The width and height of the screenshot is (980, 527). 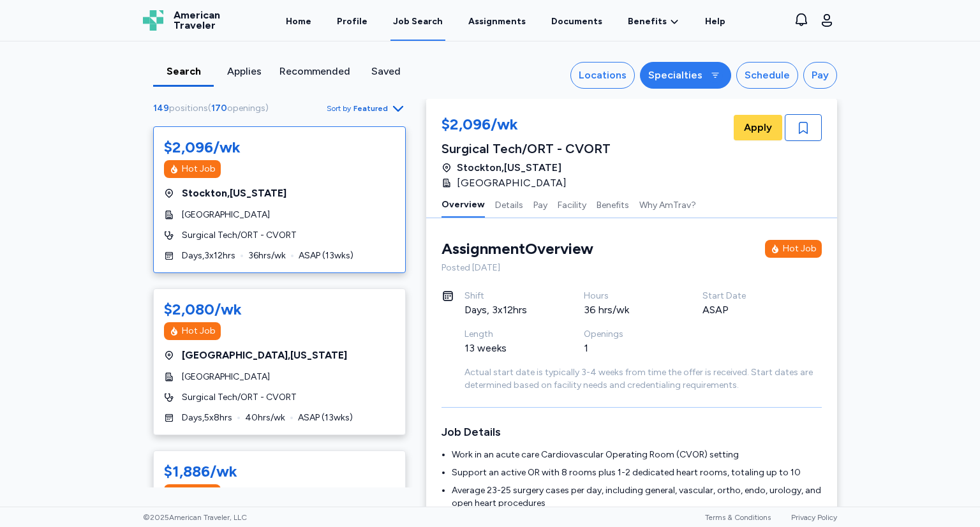 What do you see at coordinates (153, 20) in the screenshot?
I see `img: Logo` at bounding box center [153, 20].